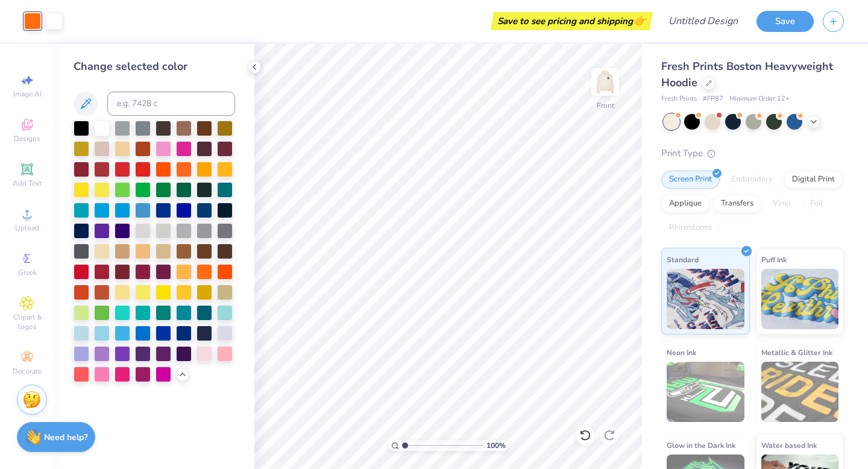 Image resolution: width=868 pixels, height=469 pixels. I want to click on img: Neon Ink, so click(705, 392).